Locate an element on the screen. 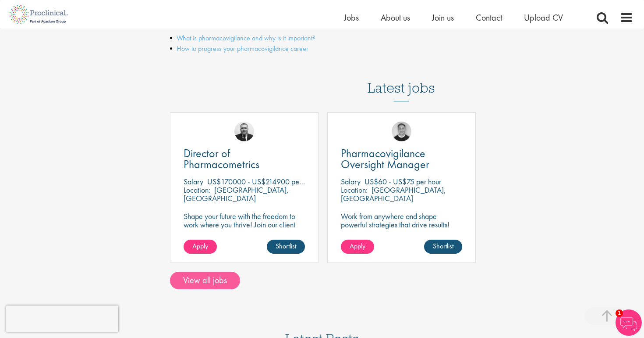  a: View all jobs is located at coordinates (205, 280).